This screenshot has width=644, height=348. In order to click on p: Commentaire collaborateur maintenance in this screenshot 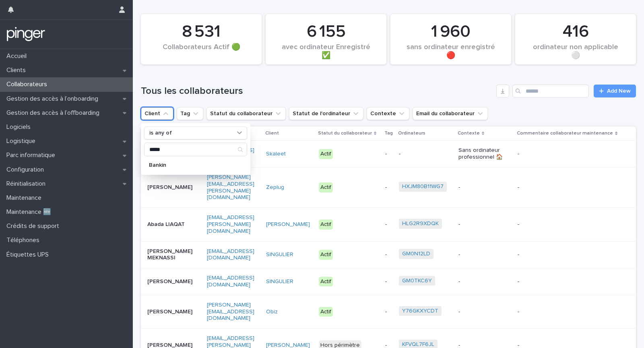, I will do `click(565, 133)`.